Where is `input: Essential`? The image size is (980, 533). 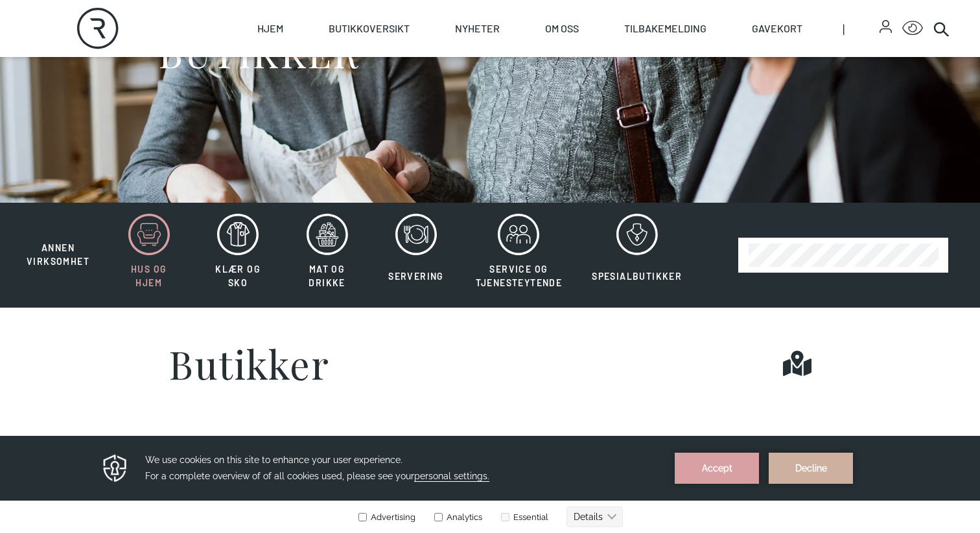
input: Essential is located at coordinates (505, 81).